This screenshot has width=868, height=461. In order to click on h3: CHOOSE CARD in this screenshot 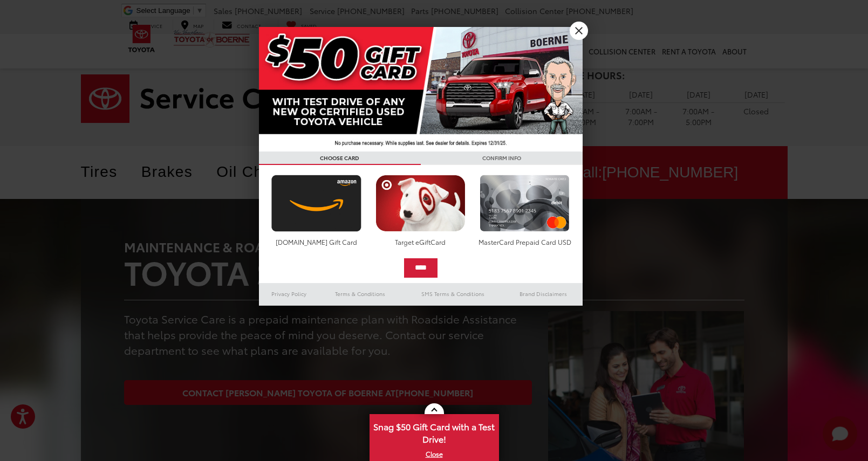, I will do `click(340, 158)`.